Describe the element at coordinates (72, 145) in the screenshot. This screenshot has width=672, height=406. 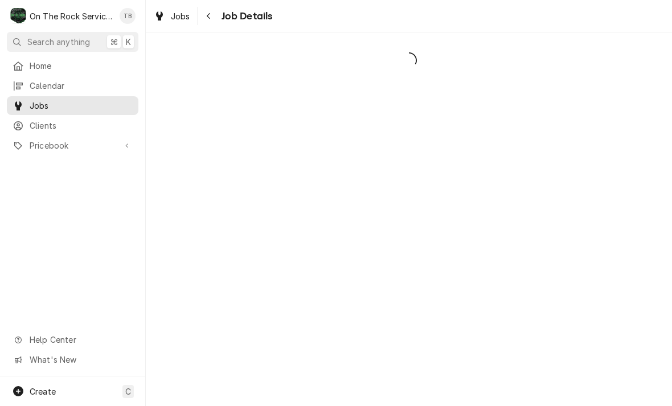
I see `a: Go to Pricebook` at that location.